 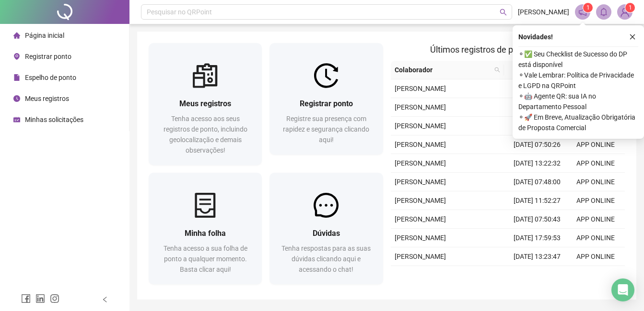 I want to click on span: left, so click(x=105, y=300).